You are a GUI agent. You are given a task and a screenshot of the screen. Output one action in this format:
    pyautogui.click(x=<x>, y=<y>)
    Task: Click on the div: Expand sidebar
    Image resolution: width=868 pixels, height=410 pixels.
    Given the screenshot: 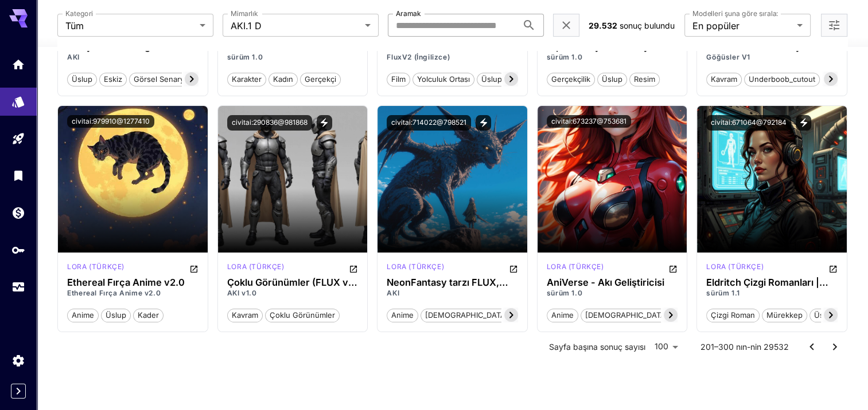 What is the action you would take?
    pyautogui.click(x=18, y=391)
    